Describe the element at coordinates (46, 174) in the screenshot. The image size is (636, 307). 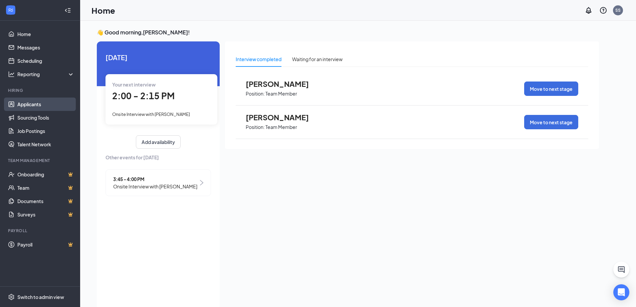
I see `a: OnboardingCrown` at that location.